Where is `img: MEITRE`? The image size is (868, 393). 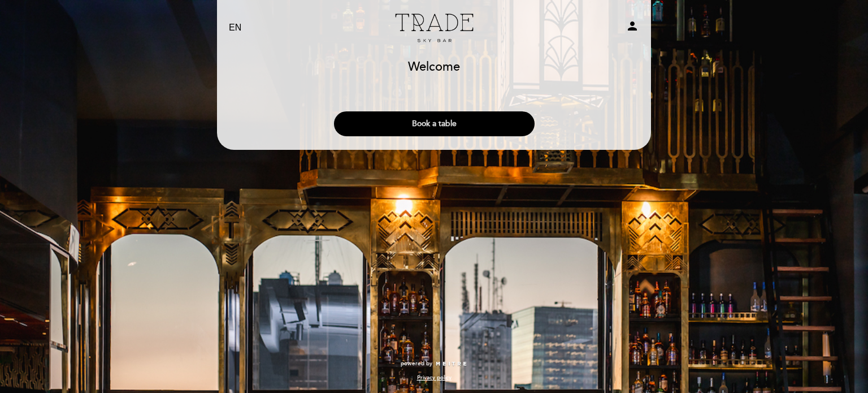
img: MEITRE is located at coordinates (451, 364).